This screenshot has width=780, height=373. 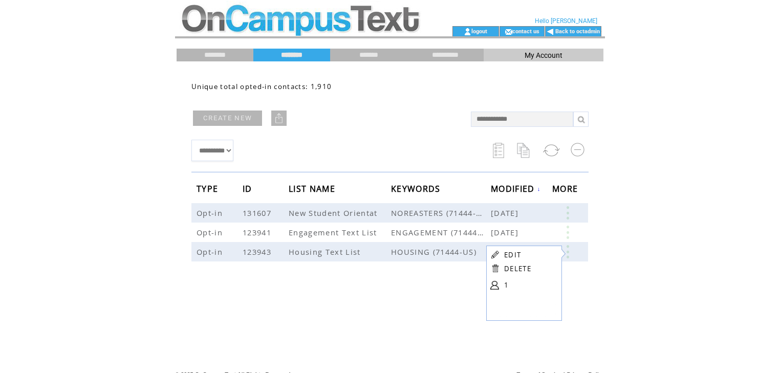 I want to click on a: contact us, so click(x=526, y=31).